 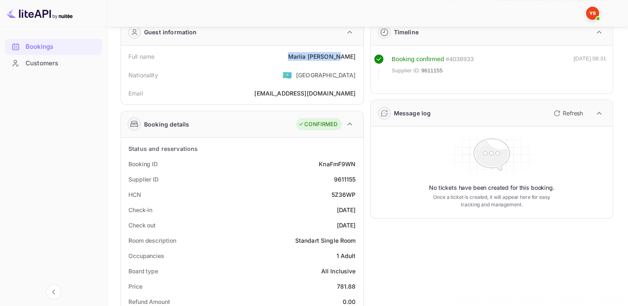 What do you see at coordinates (406, 71) in the screenshot?
I see `span: Supplier ID:` at bounding box center [406, 71].